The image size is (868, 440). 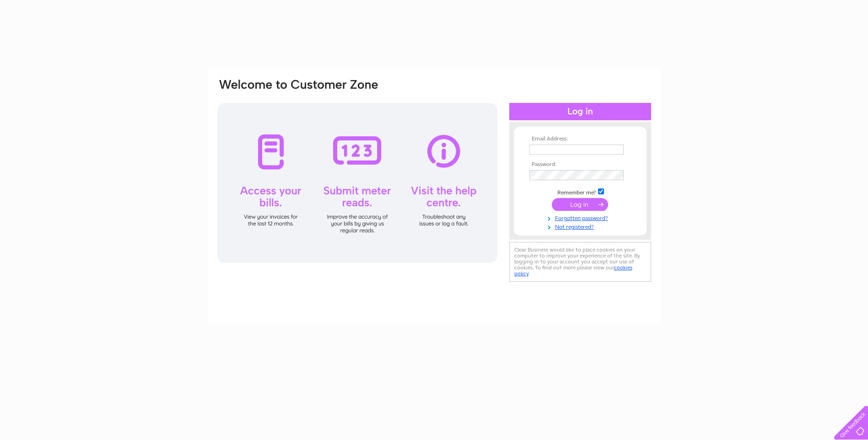 What do you see at coordinates (579, 204) in the screenshot?
I see `input: Submit` at bounding box center [579, 204].